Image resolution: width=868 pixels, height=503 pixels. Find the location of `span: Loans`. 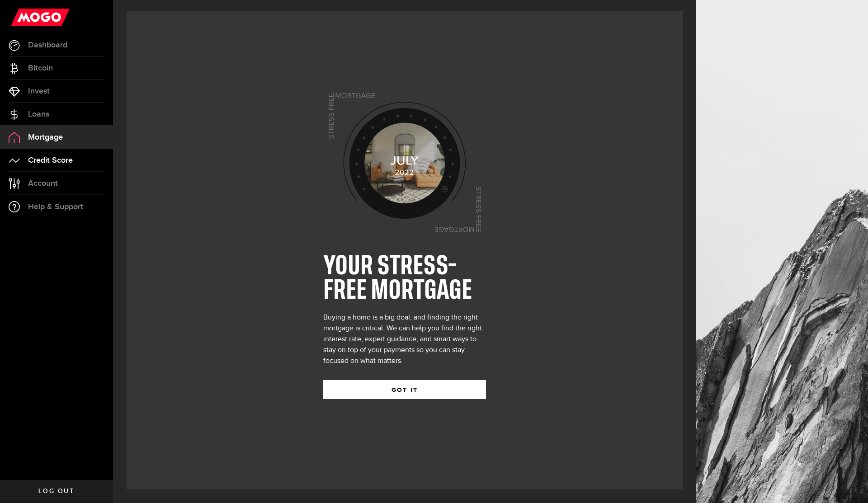

span: Loans is located at coordinates (39, 115).